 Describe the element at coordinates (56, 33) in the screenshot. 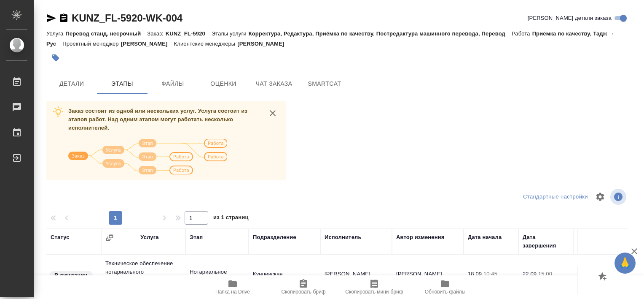

I see `p: Услуга` at that location.